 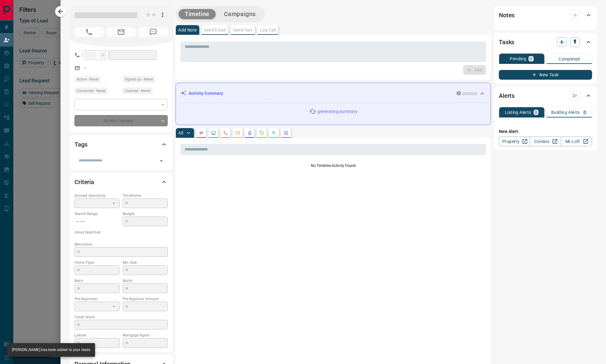 What do you see at coordinates (546, 96) in the screenshot?
I see `div: Alerts` at bounding box center [546, 96].